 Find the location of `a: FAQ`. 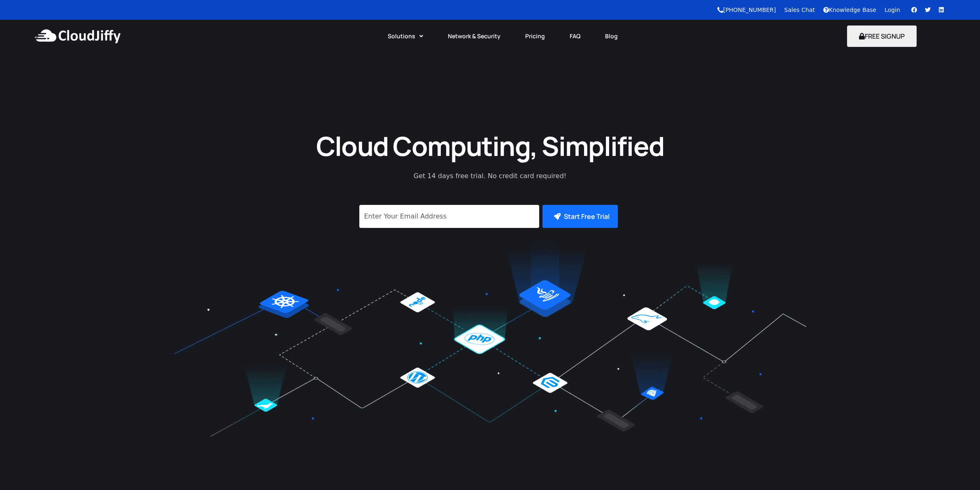

a: FAQ is located at coordinates (575, 37).